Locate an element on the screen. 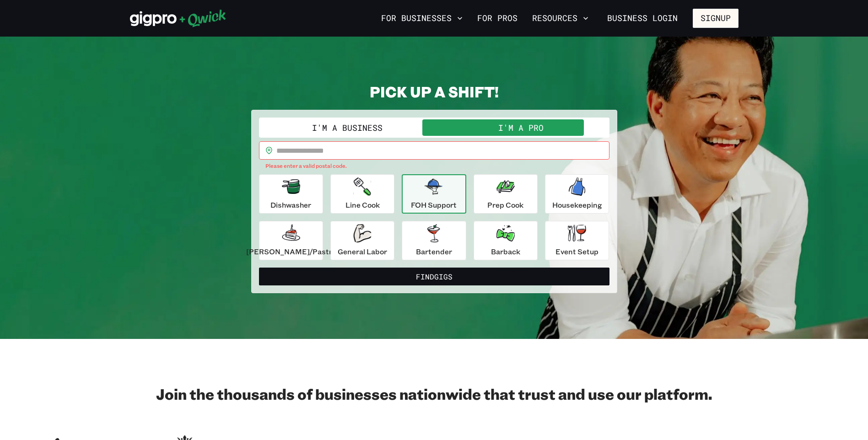 This screenshot has width=868, height=440. p: Event Setup is located at coordinates (577, 251).